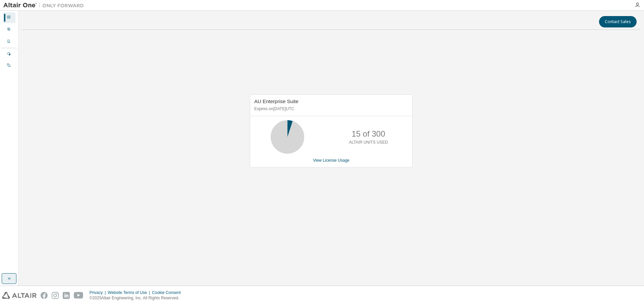  Describe the element at coordinates (19, 296) in the screenshot. I see `img: altair_logo.svg` at that location.